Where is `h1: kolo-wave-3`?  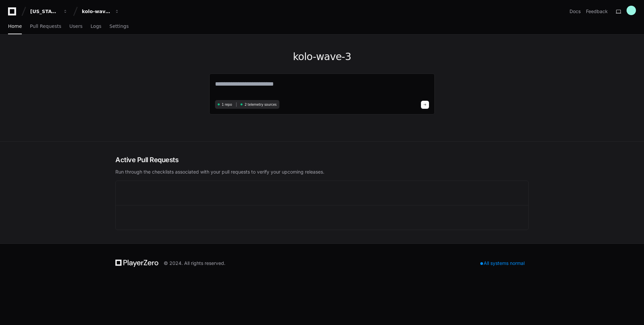 h1: kolo-wave-3 is located at coordinates (322, 57).